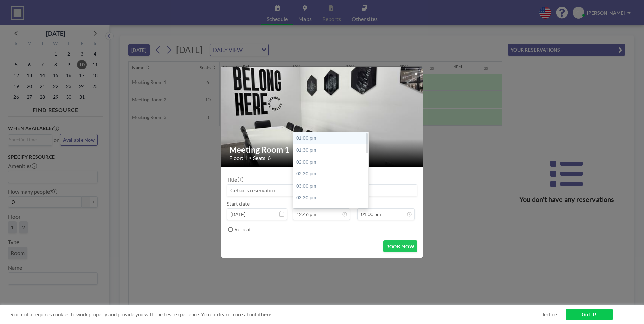  I want to click on div: 03:00 pm, so click(332, 186).